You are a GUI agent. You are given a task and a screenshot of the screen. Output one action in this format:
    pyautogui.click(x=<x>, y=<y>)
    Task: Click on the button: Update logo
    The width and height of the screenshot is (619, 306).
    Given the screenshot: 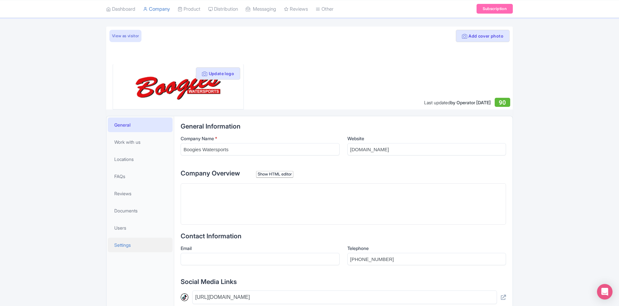 What is the action you would take?
    pyautogui.click(x=218, y=73)
    